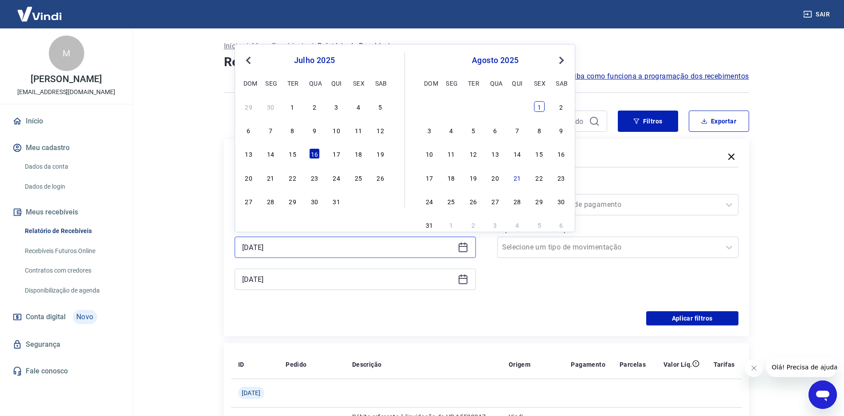  What do you see at coordinates (249, 177) in the screenshot?
I see `div: Choose domingo, 20 de julho de 2025` at bounding box center [249, 177].